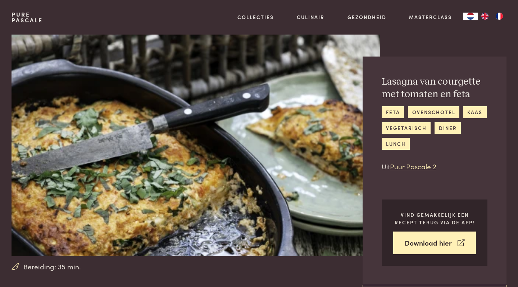 The image size is (518, 287). I want to click on a: Gezondheid, so click(367, 17).